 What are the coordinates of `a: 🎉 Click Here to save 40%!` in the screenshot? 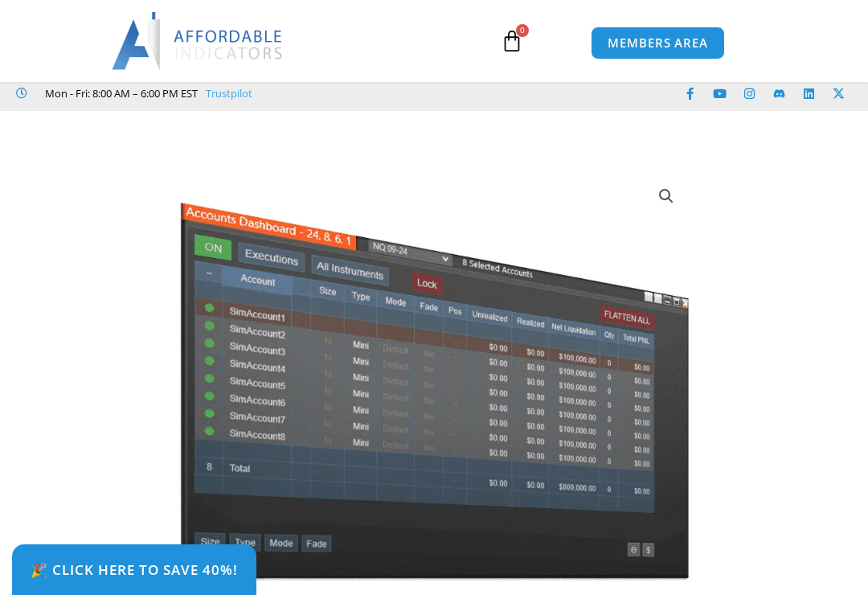 It's located at (135, 569).